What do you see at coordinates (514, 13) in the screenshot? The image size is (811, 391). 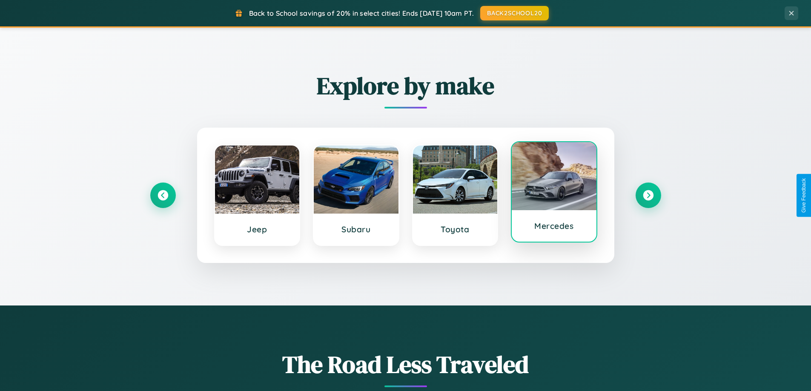 I see `button: BACK2SCHOOL20` at bounding box center [514, 13].